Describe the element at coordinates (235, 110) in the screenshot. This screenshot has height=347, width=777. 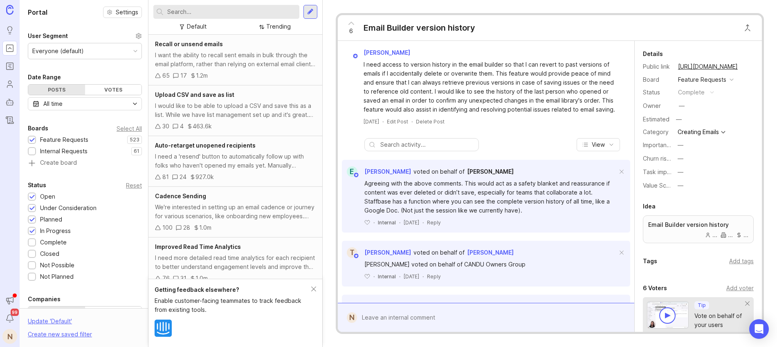
I see `div: I would like to be able to upload a CSV and save this as a list. While we have list management se...` at that location.